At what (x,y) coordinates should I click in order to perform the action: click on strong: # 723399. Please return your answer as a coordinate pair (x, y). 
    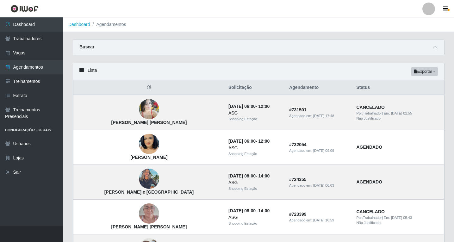
    Looking at the image, I should click on (298, 214).